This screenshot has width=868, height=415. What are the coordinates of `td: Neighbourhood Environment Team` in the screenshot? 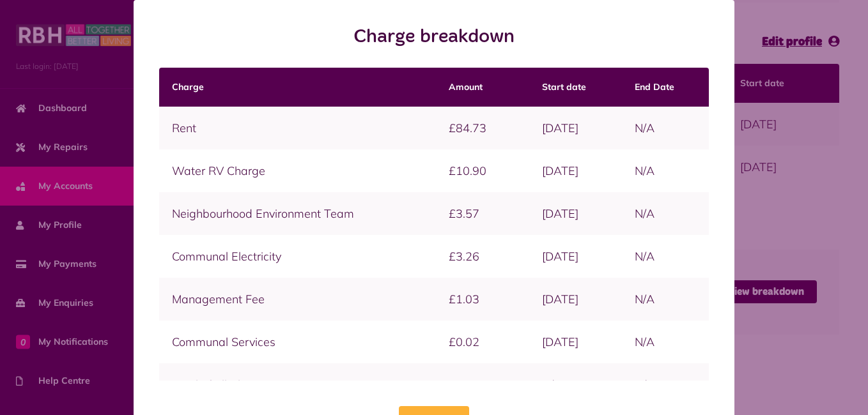 It's located at (297, 213).